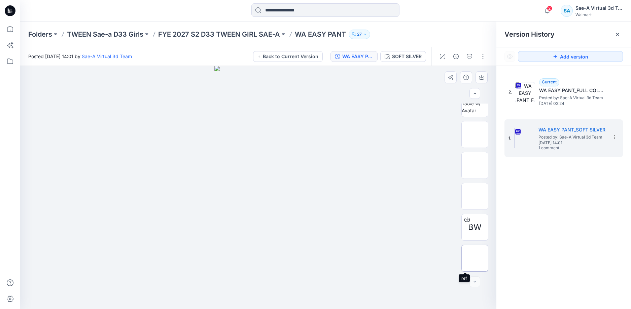  I want to click on button: Details, so click(456, 56).